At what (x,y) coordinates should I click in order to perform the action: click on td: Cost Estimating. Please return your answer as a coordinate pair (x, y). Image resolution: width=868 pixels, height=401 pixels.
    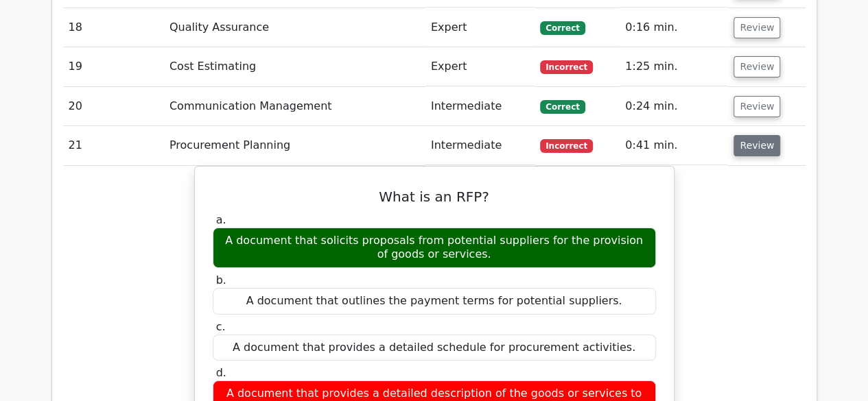
    Looking at the image, I should click on (294, 67).